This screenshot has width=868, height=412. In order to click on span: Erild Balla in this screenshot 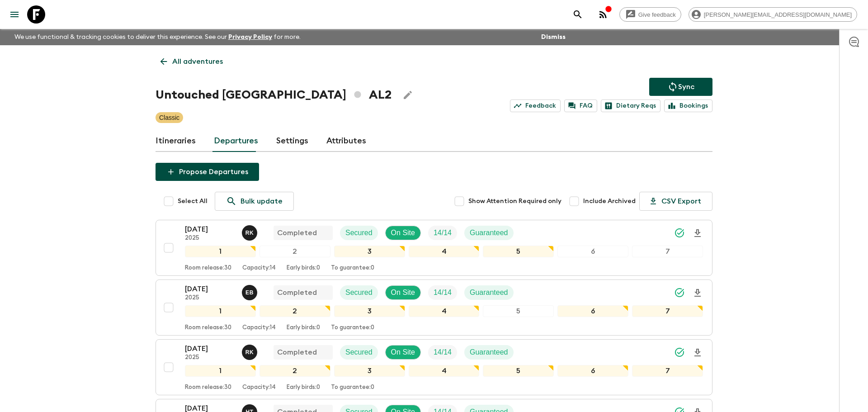, I will do `click(250, 291)`.